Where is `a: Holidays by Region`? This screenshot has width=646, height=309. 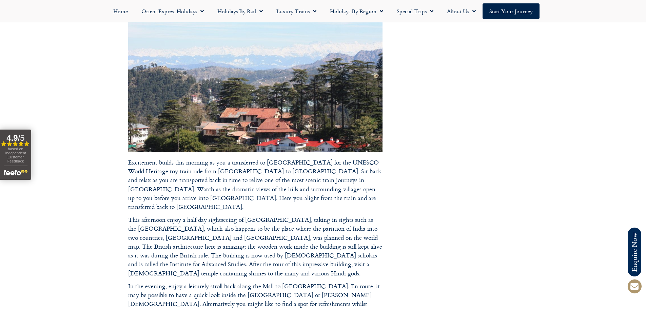 a: Holidays by Region is located at coordinates (356, 11).